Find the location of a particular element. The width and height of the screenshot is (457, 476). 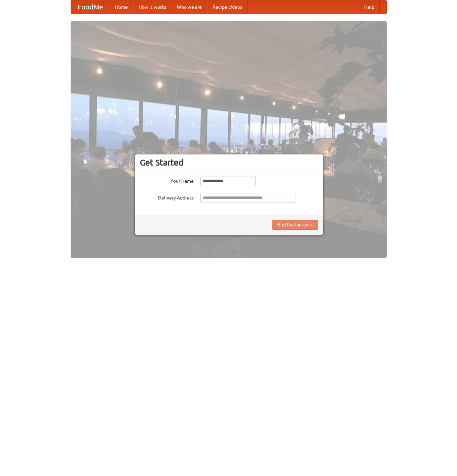

label: Your Name is located at coordinates (167, 180).